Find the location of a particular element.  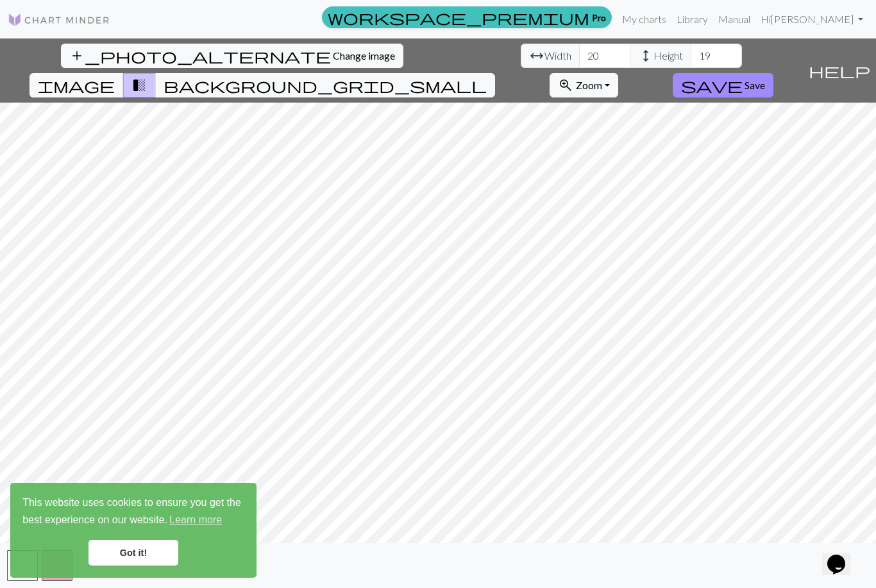

span: save is located at coordinates (712, 85).